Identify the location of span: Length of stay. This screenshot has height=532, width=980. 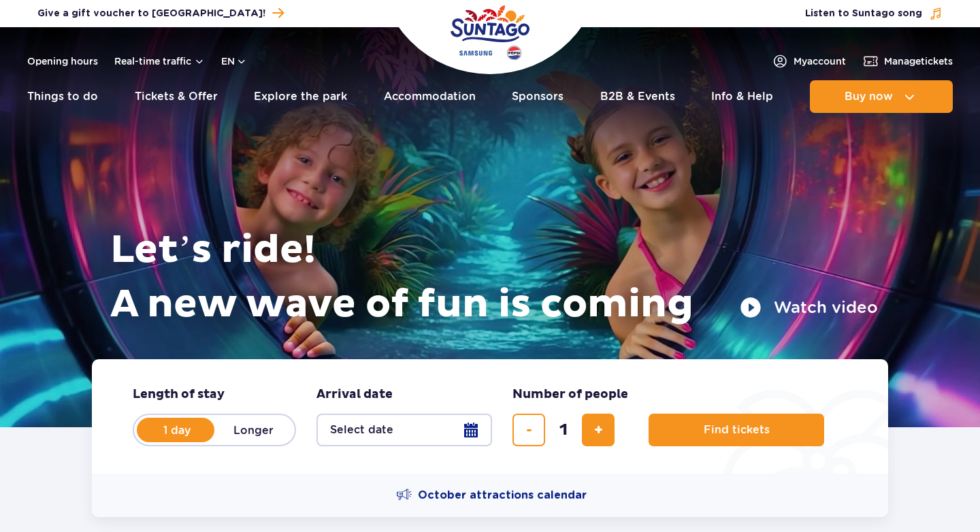
(178, 394).